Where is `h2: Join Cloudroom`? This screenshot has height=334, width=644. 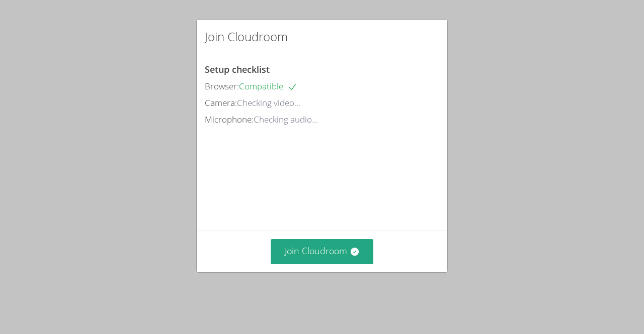 h2: Join Cloudroom is located at coordinates (246, 37).